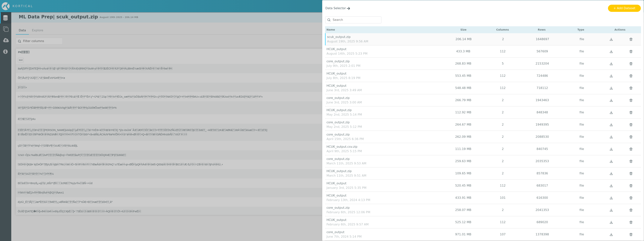 The height and width of the screenshot is (241, 644). I want to click on div: Size, so click(463, 30).